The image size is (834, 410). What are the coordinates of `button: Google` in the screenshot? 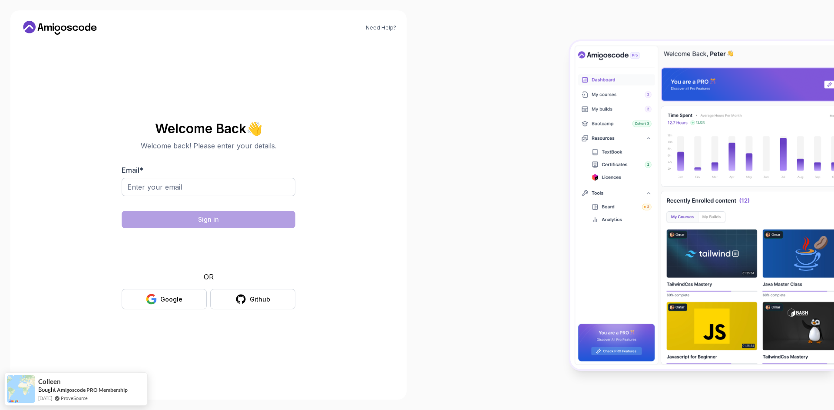 It's located at (164, 299).